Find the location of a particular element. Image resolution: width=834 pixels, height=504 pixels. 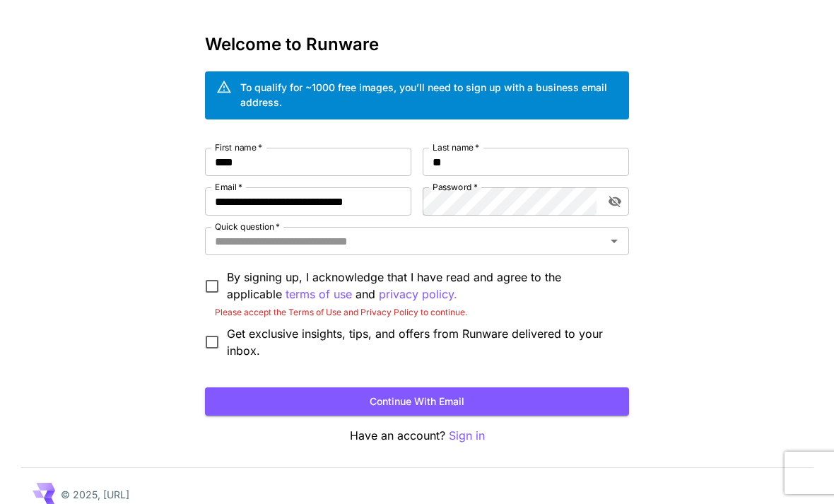

label: Quick question is located at coordinates (248, 227).